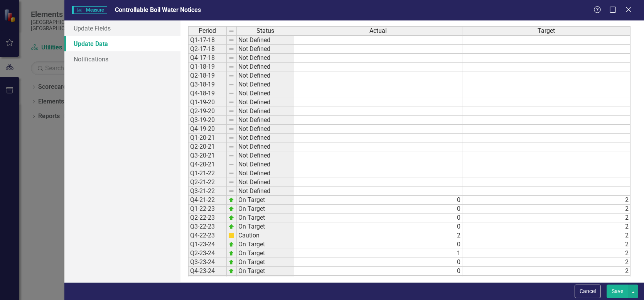 This screenshot has width=644, height=300. What do you see at coordinates (379, 254) in the screenshot?
I see `td: 1` at bounding box center [379, 254].